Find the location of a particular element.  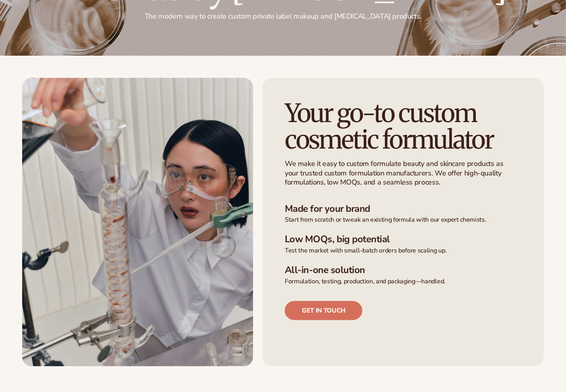

p: Start from scratch or tweak an existing formula with our expert chemists. is located at coordinates (403, 220).